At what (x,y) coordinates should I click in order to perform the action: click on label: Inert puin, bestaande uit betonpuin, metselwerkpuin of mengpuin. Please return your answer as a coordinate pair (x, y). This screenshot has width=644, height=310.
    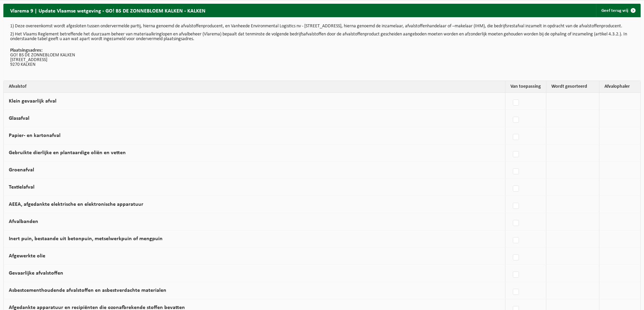
    Looking at the image, I should click on (86, 239).